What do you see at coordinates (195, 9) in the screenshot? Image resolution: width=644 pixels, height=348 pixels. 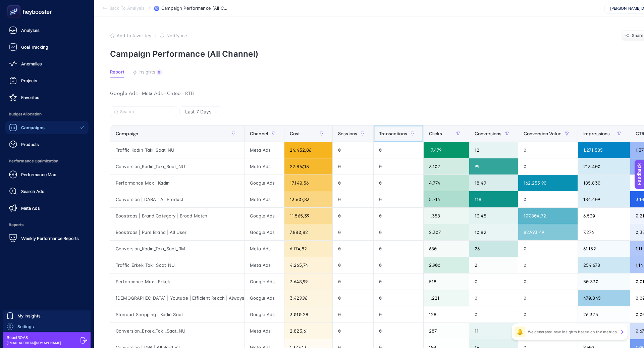 I see `span: Campaign Performance (All Channel)` at bounding box center [195, 9].